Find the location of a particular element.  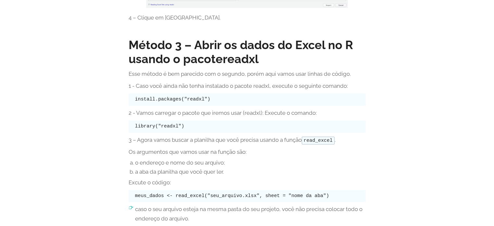

p: 2 - Vamos carregar o pacote que iremos usar (readxl): Execute o comando: is located at coordinates (247, 113).